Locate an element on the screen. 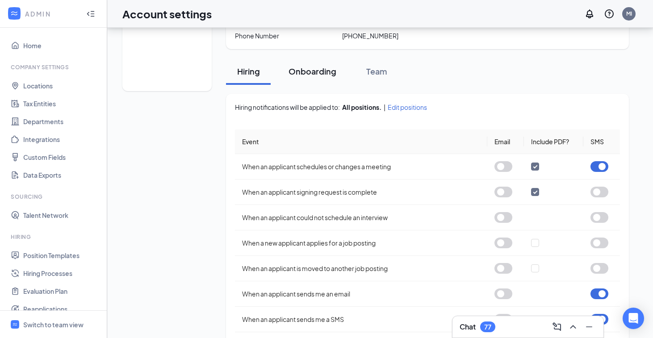 The width and height of the screenshot is (653, 338). td: When a new applicant applies for a job posting is located at coordinates (361, 243).